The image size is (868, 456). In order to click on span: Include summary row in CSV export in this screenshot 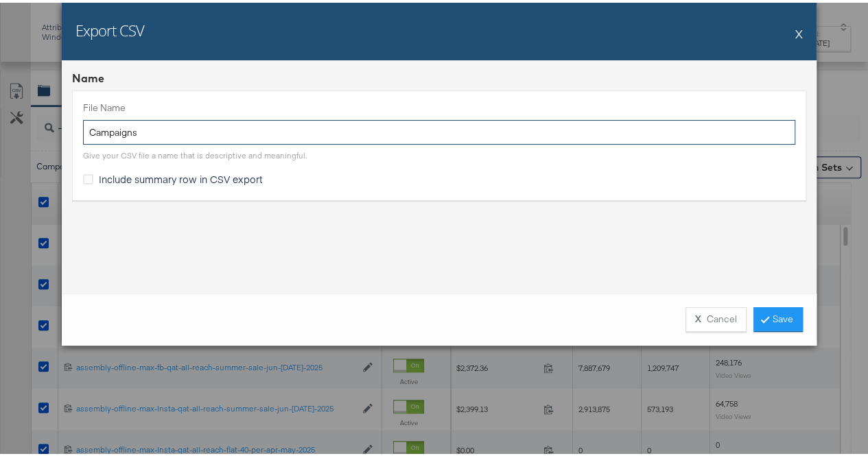, I will do `click(181, 176)`.